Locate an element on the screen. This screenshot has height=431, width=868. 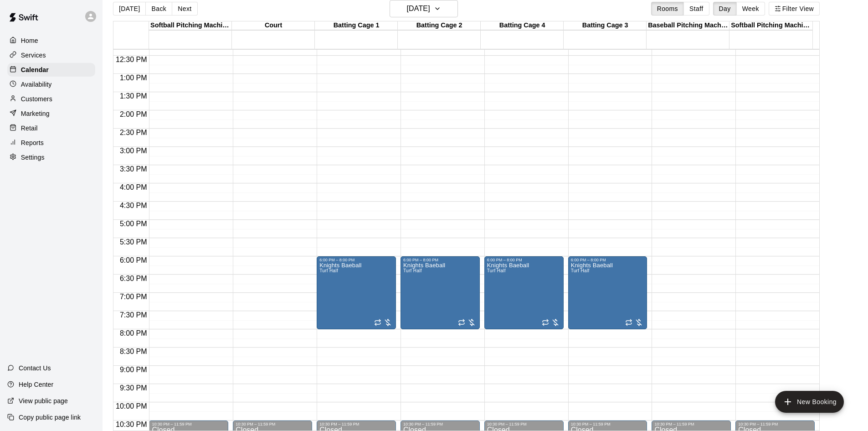
span: 12:30 PM is located at coordinates (131, 59).